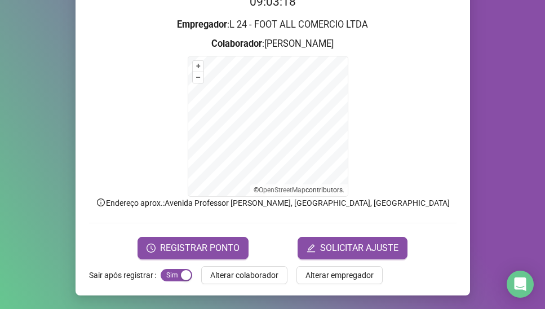 The image size is (545, 309). What do you see at coordinates (101, 202) in the screenshot?
I see `span: info-circle` at bounding box center [101, 202].